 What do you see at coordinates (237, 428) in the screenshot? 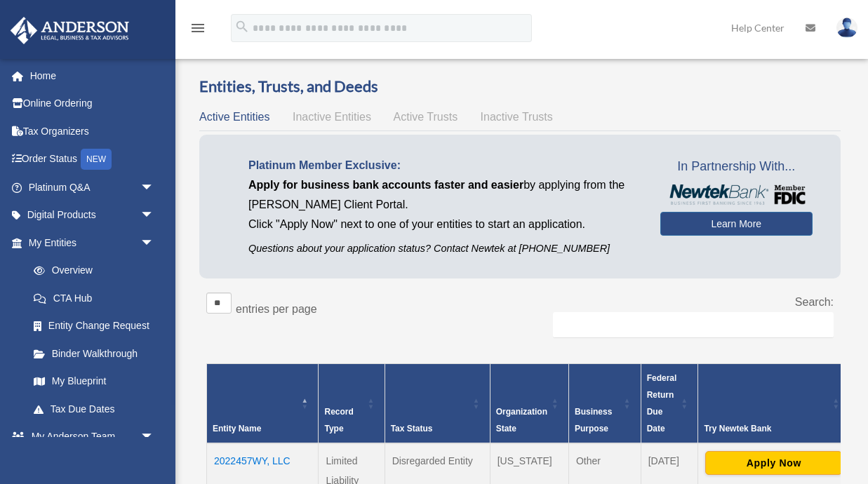
I see `span: Entity Name` at bounding box center [237, 428].